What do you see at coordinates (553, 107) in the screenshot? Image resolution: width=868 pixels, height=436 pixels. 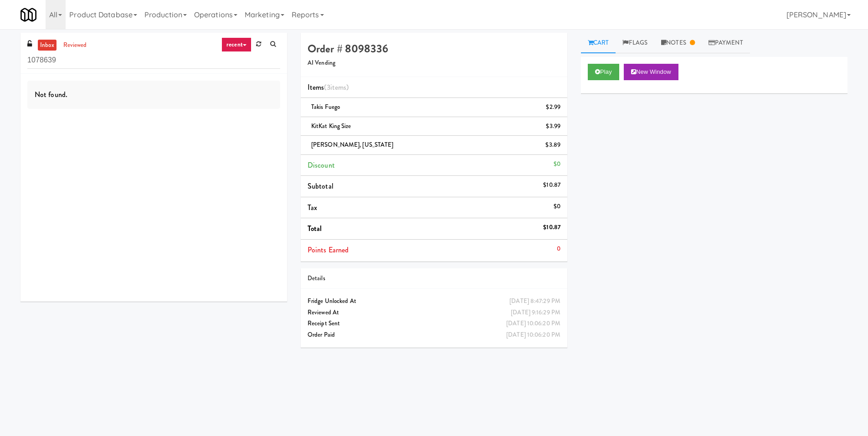 I see `div: $2.99` at bounding box center [553, 107].